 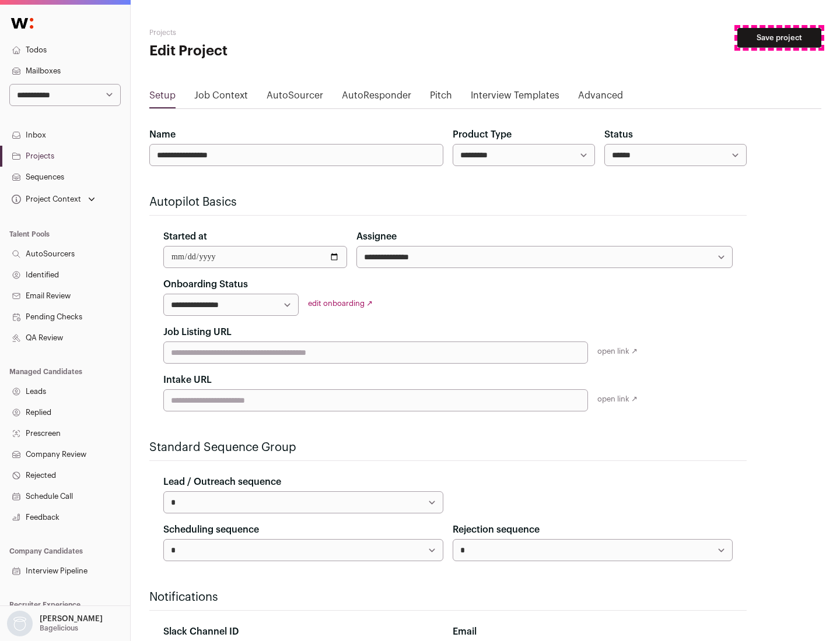 I want to click on h2: Projects, so click(x=261, y=33).